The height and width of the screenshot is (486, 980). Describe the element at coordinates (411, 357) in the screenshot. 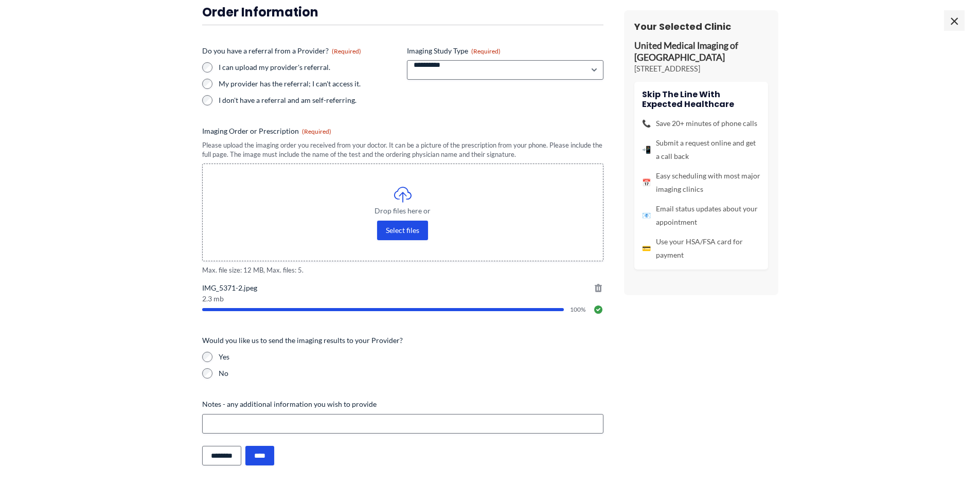

I see `label: Yes` at that location.